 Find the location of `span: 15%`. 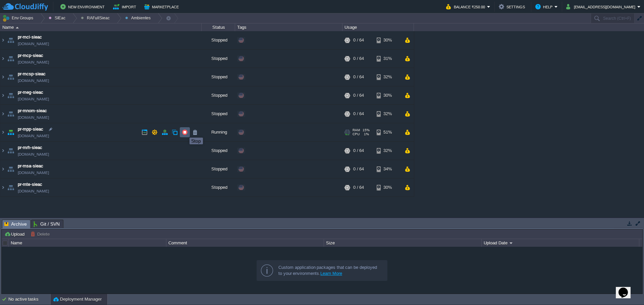

span: 15% is located at coordinates (366, 131).